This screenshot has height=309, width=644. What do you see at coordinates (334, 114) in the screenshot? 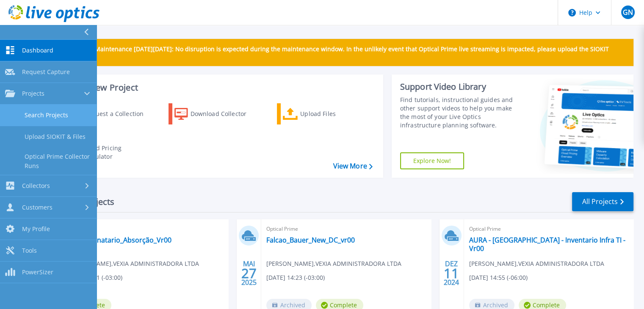
I see `div: Upload Files` at bounding box center [334, 114].